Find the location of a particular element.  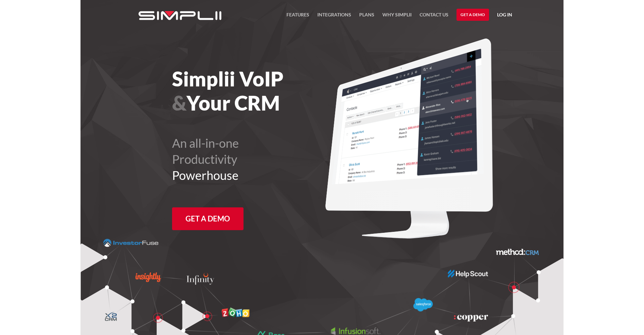

a: Why Simplii is located at coordinates (396, 17).